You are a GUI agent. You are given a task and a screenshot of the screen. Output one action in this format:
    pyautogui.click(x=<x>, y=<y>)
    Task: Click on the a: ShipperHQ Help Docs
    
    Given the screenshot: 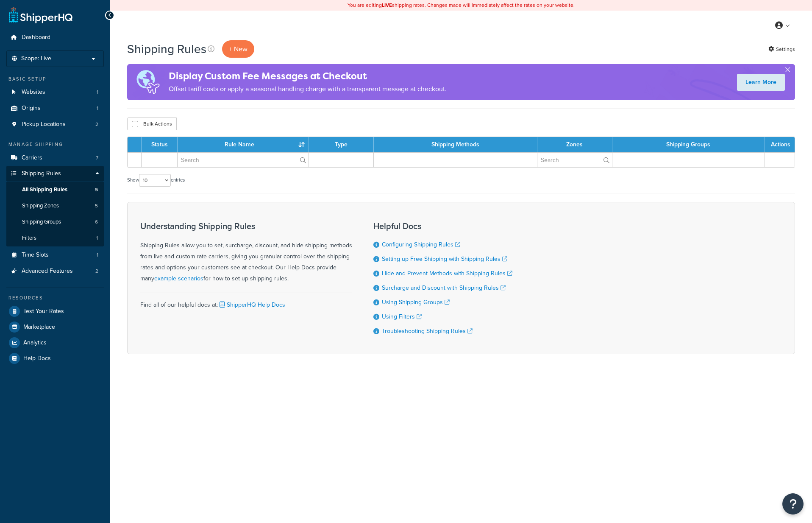 What is the action you would take?
    pyautogui.click(x=252, y=304)
    